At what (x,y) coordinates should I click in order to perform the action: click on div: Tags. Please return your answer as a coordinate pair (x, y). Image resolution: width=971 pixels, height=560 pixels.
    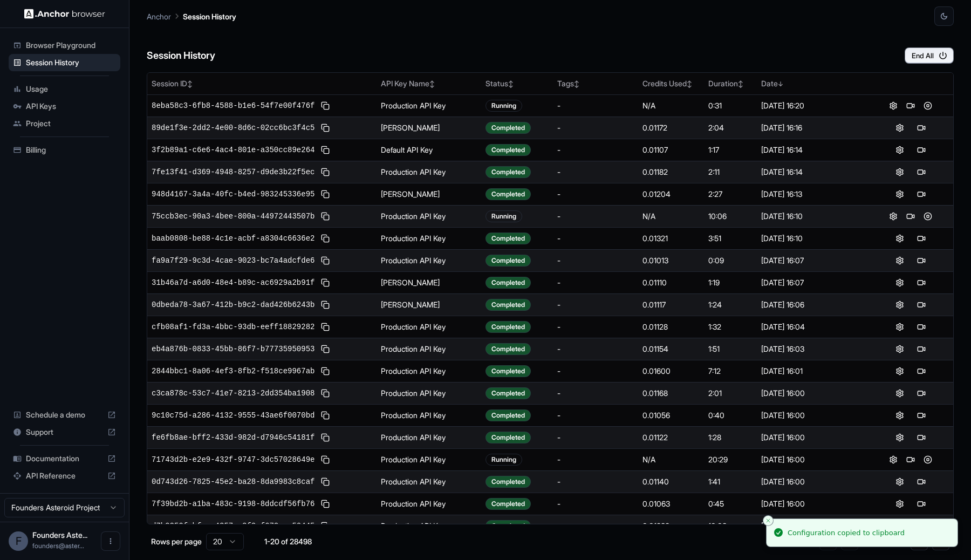
    Looking at the image, I should click on (596, 83).